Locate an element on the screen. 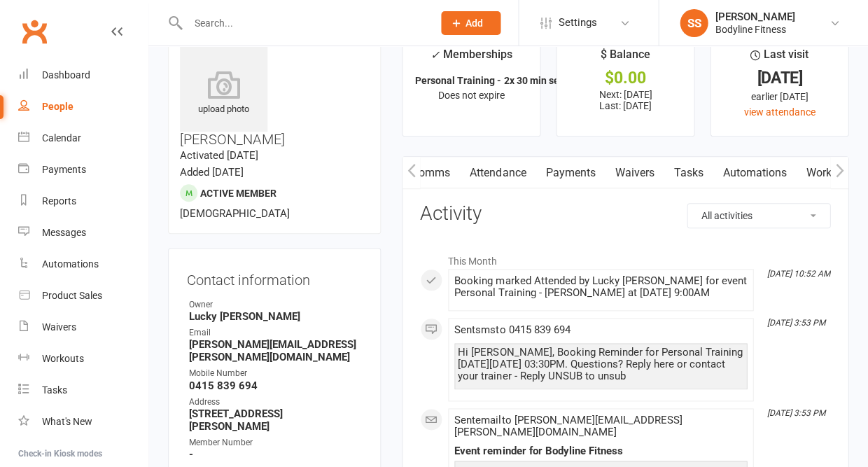  div: Event reminder for Bodyline Fitness is located at coordinates (601, 451).